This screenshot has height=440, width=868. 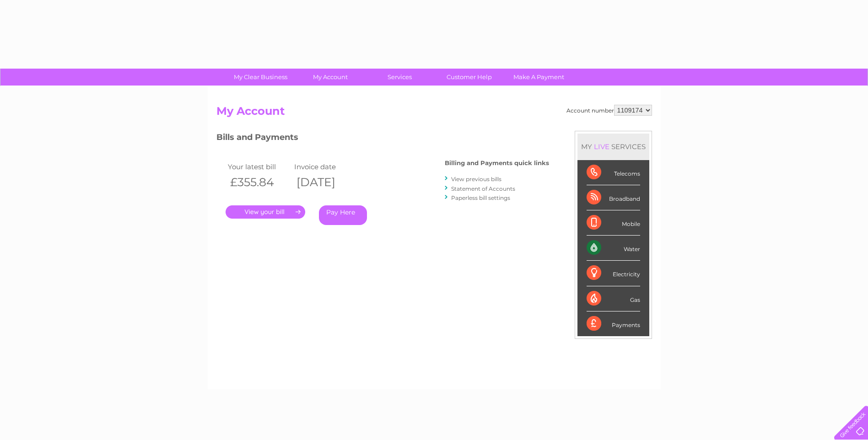 What do you see at coordinates (612, 223) in the screenshot?
I see `div: Mobile` at bounding box center [612, 223].